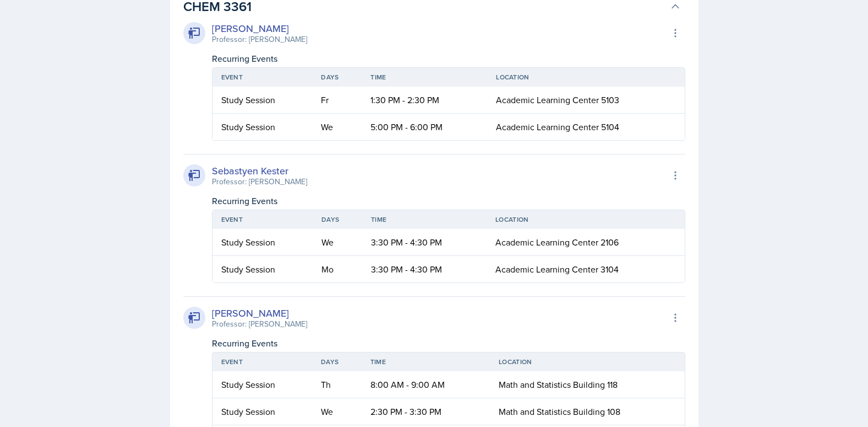  Describe the element at coordinates (426, 384) in the screenshot. I see `td: 8:00 AM - 9:00 AM` at that location.